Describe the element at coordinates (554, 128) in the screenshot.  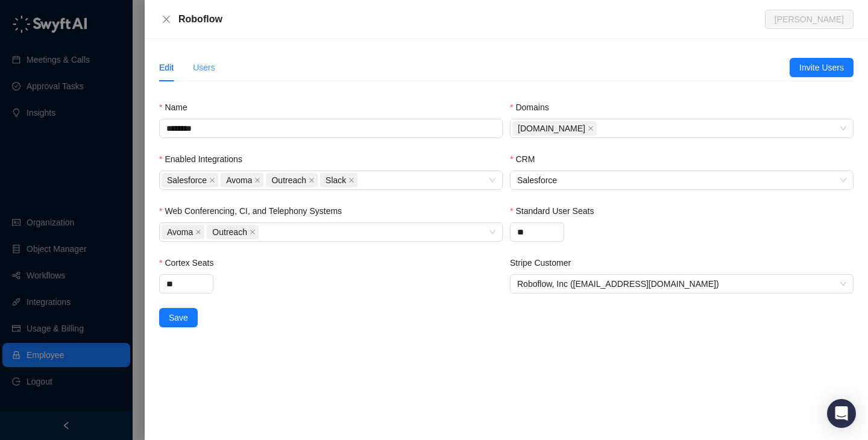
I see `span: roboflow.com` at that location.